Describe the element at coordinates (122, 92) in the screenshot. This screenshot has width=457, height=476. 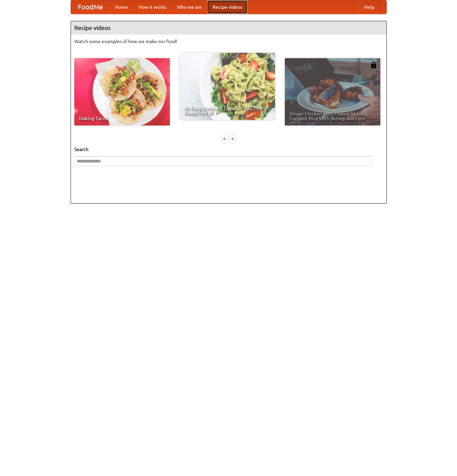
I see `a: Making Tacos` at that location.